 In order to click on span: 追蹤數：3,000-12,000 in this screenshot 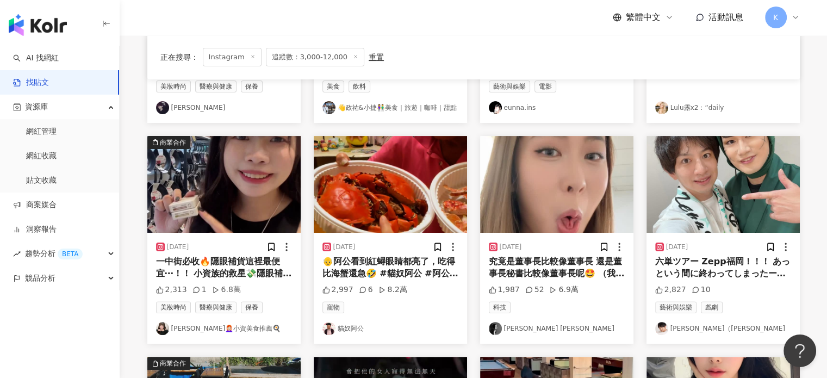, I will do `click(315, 57)`.